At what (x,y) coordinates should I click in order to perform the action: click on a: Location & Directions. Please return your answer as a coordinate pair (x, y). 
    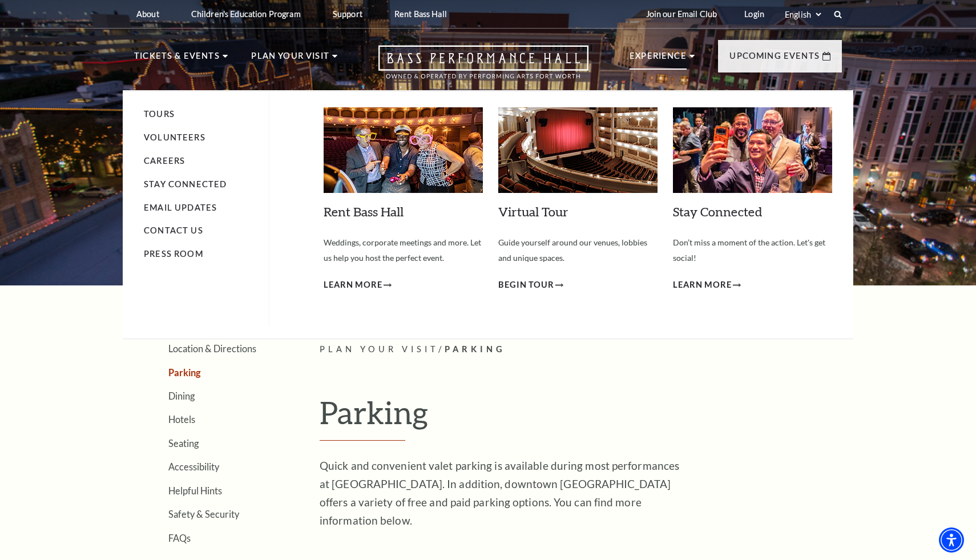
    Looking at the image, I should click on (212, 348).